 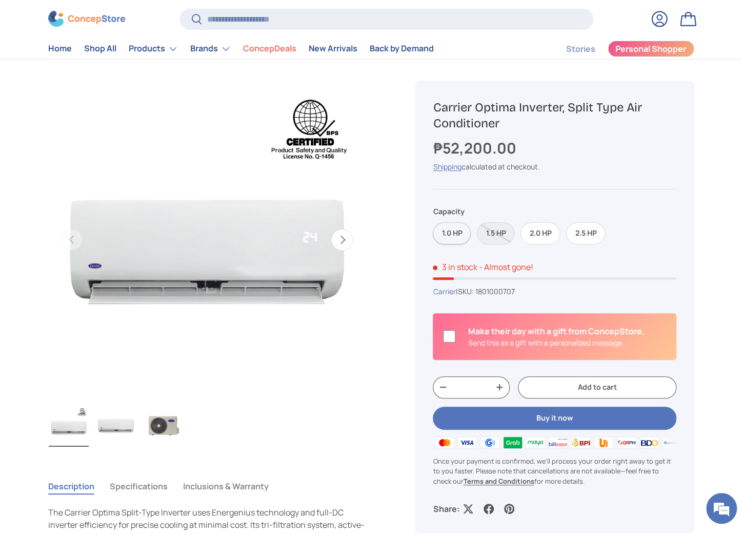 I want to click on a: Personal Shopper, so click(x=651, y=49).